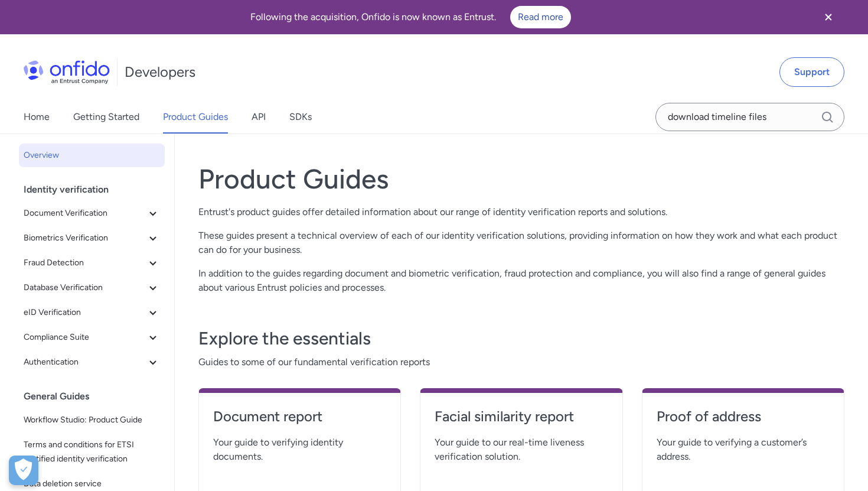 This screenshot has width=868, height=491. What do you see at coordinates (37, 117) in the screenshot?
I see `a: Home` at bounding box center [37, 117].